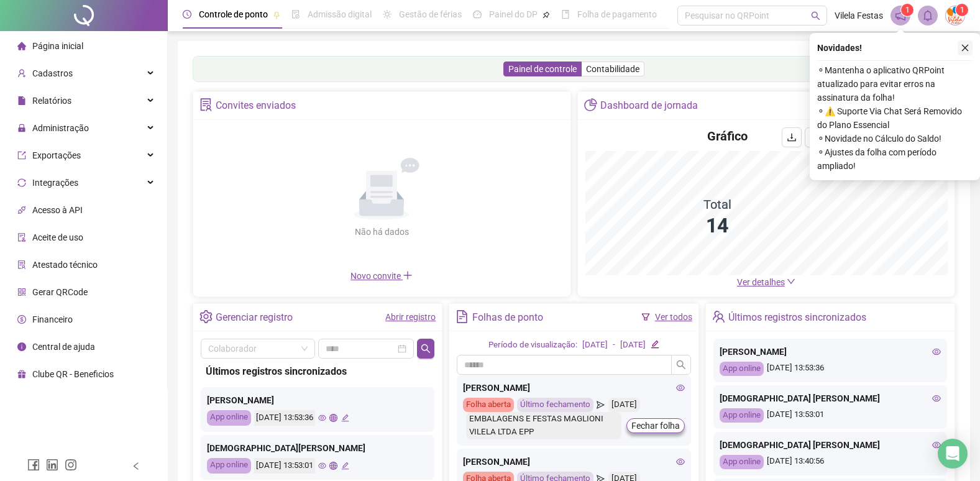 Image resolution: width=980 pixels, height=481 pixels. I want to click on div: Convites enviados, so click(255, 106).